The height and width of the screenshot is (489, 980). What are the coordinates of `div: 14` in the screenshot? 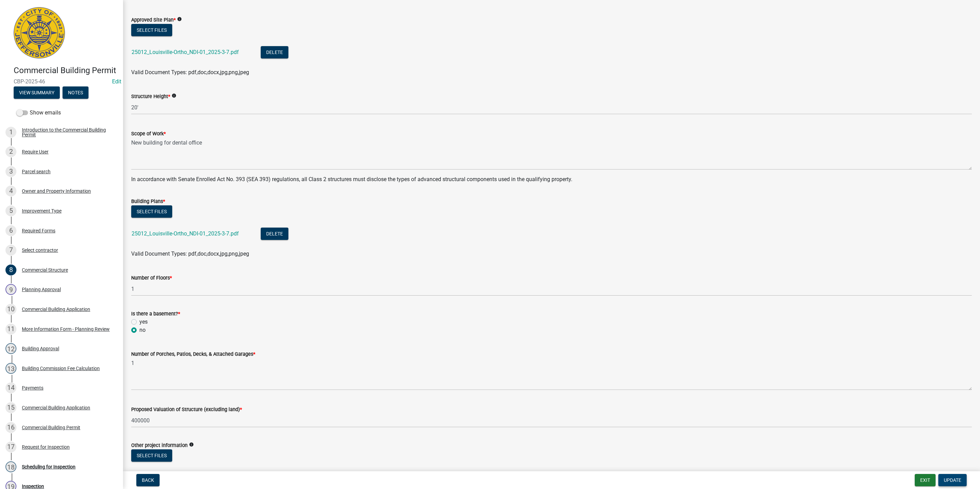 It's located at (10, 388).